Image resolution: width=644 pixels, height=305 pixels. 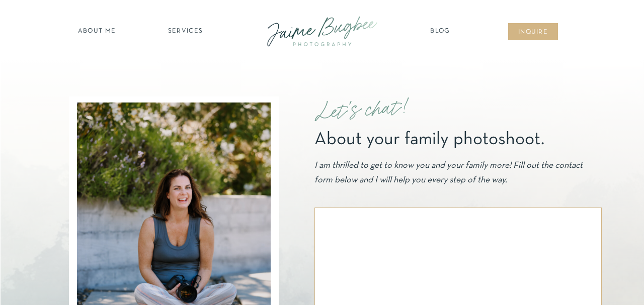 What do you see at coordinates (448, 173) in the screenshot?
I see `i: I am thrilled to get to know you and your family more! Fill out the contact form below and I will...` at bounding box center [448, 173].